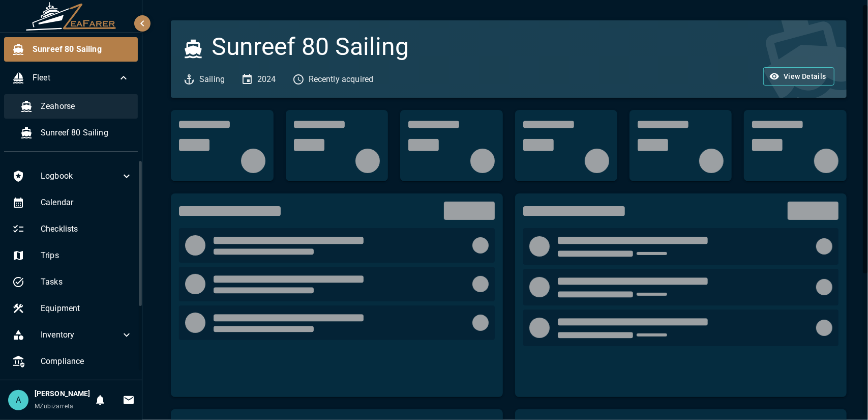 This screenshot has height=420, width=868. What do you see at coordinates (87, 282) in the screenshot?
I see `span: Tasks` at bounding box center [87, 282].